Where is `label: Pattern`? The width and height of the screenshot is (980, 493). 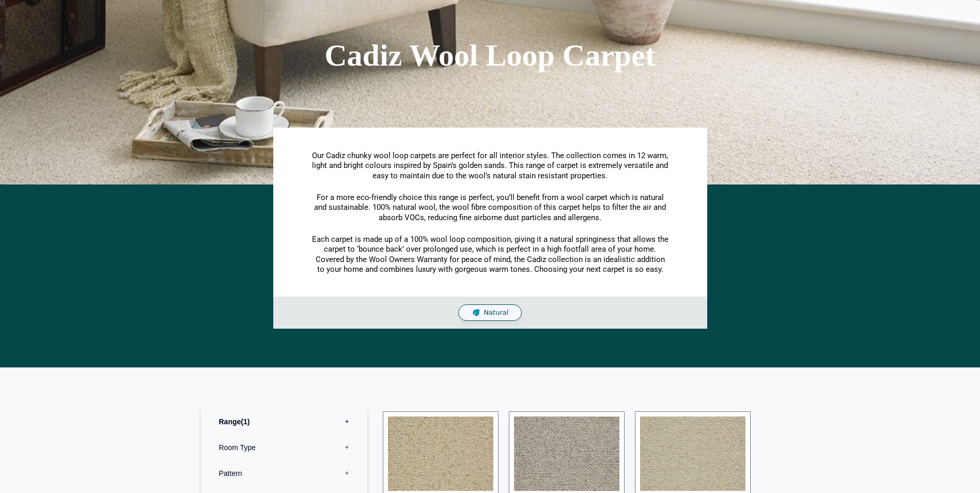
label: Pattern is located at coordinates (284, 473).